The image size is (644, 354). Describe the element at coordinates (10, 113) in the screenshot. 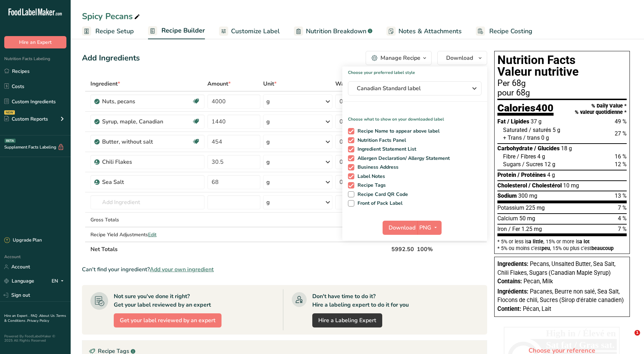

I see `div: NEW` at that location.